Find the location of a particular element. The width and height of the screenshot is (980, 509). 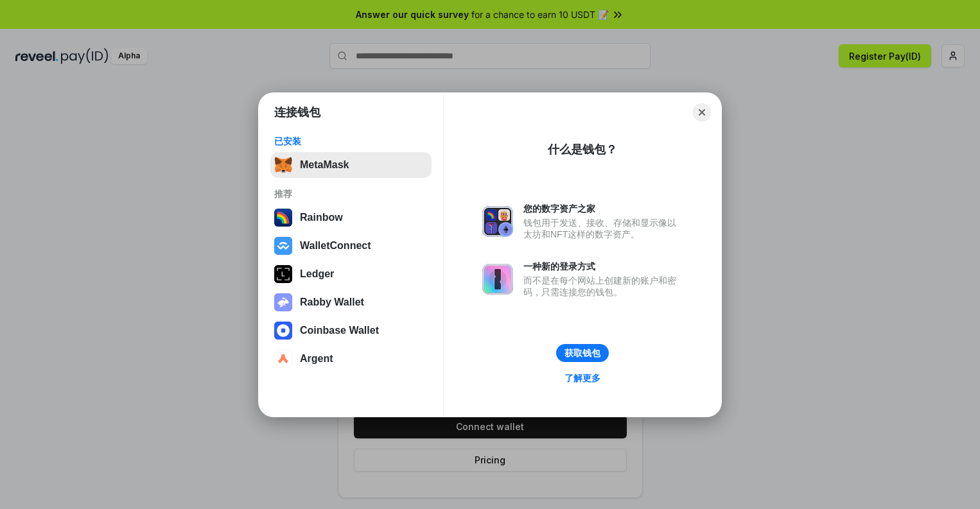

div: 而不是在每个网站上创建新的账户和密码，只需连接您的钱包。 is located at coordinates (603, 286).